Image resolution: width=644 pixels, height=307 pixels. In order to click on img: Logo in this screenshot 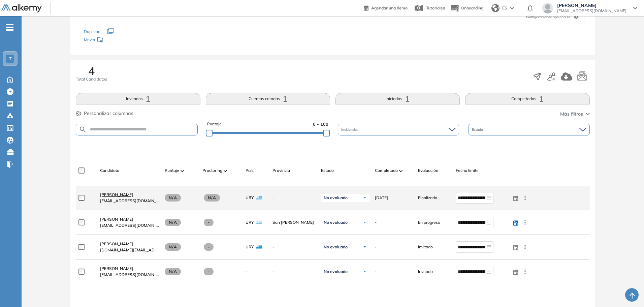, I will do `click(22, 8)`.